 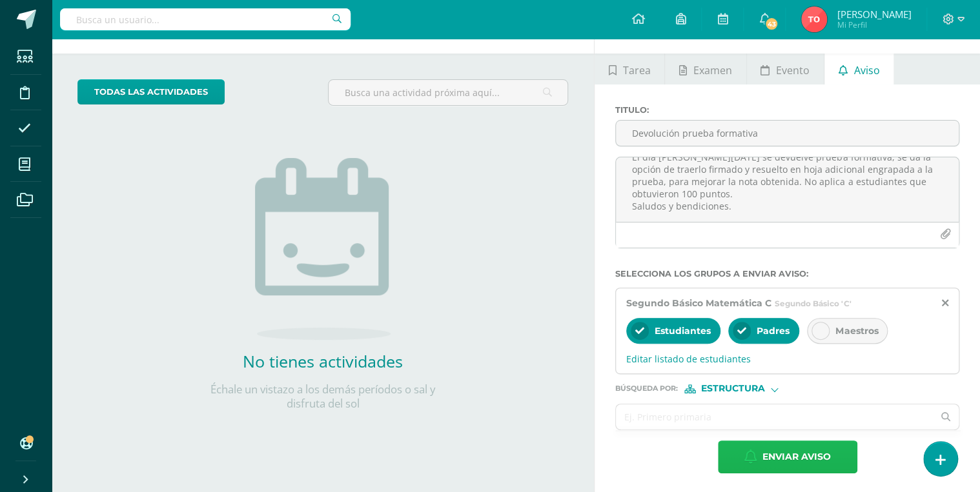 I want to click on span: Evento, so click(x=792, y=71).